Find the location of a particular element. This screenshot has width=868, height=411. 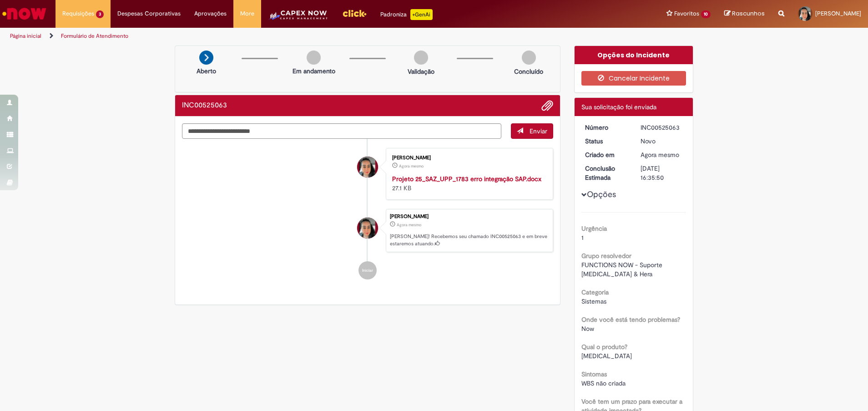

span: Sistemas is located at coordinates (594, 301).